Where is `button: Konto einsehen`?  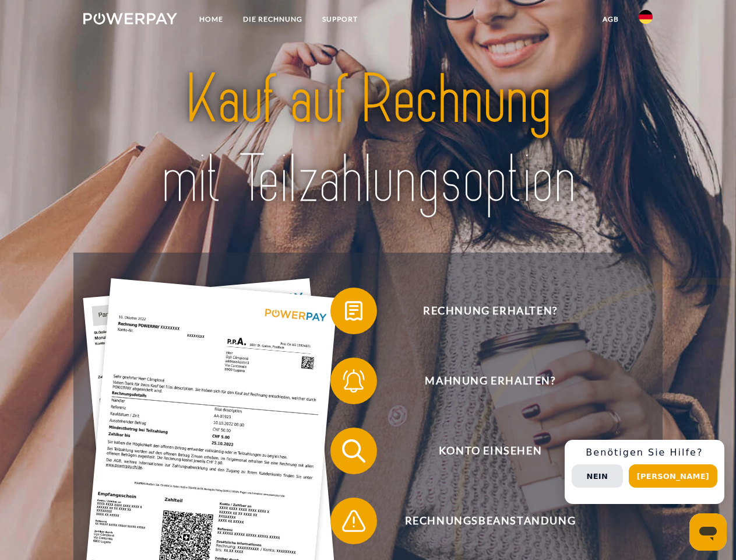
button: Konto einsehen is located at coordinates (482, 450).